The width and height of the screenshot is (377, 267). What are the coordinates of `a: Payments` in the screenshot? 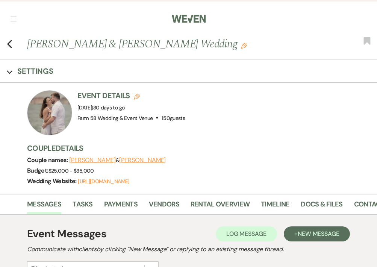 It's located at (121, 206).